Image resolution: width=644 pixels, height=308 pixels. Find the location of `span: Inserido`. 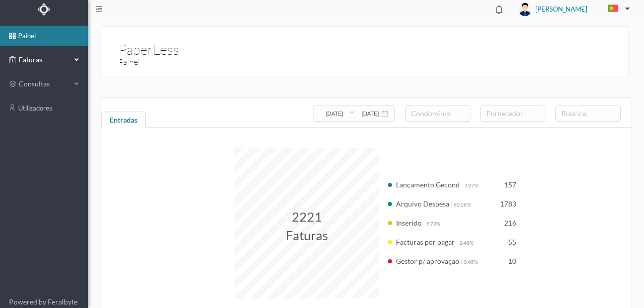

span: Inserido is located at coordinates (408, 222).